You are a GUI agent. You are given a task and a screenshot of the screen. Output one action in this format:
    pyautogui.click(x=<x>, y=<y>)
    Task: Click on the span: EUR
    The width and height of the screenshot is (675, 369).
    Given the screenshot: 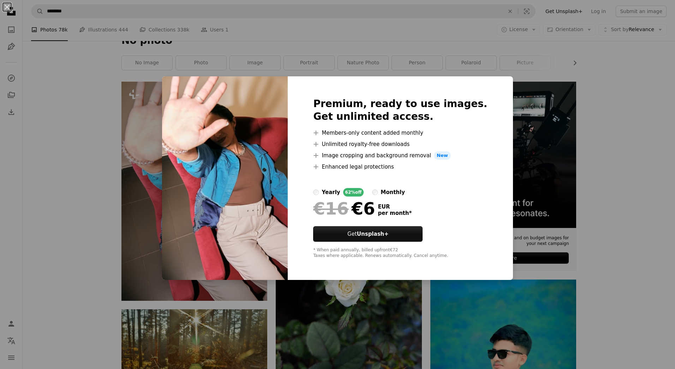 What is the action you would take?
    pyautogui.click(x=395, y=207)
    